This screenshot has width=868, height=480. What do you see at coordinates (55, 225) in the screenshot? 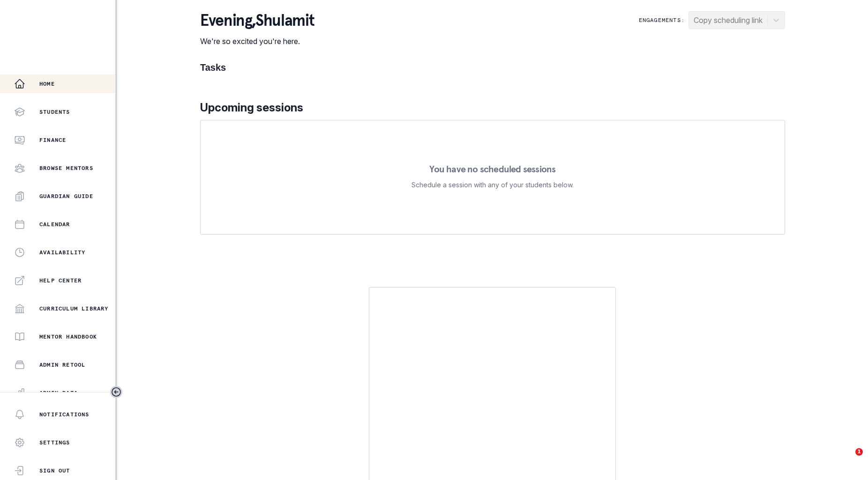
I see `p: Calendar` at bounding box center [55, 225].